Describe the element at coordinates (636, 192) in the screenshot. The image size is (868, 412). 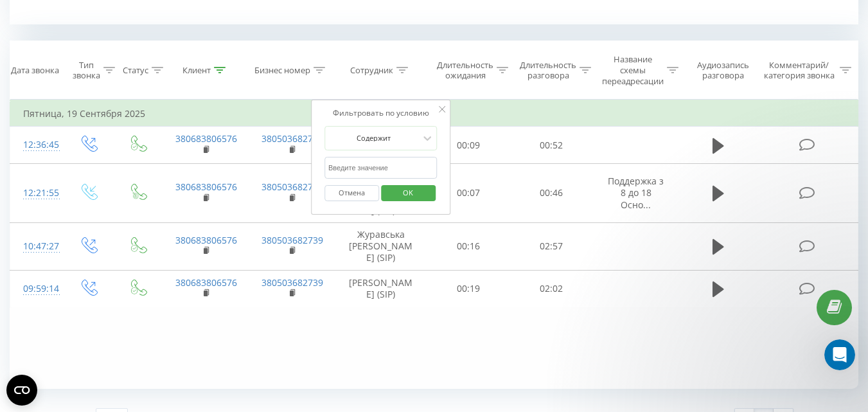
I see `span: Поддержка з 8 до 18 Осно...` at that location.